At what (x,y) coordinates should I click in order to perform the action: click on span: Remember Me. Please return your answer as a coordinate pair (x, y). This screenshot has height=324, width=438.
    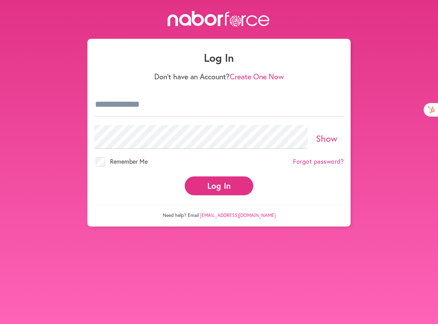
    Looking at the image, I should click on (129, 161).